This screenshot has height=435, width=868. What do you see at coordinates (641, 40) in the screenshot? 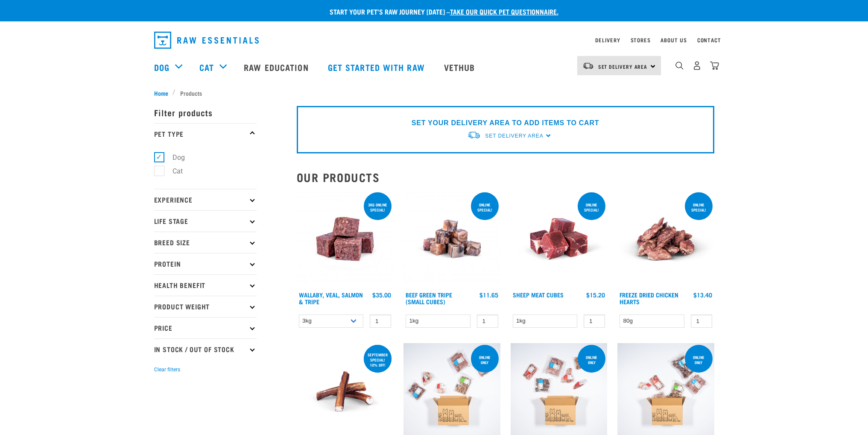
I see `a: Stores` at bounding box center [641, 40].